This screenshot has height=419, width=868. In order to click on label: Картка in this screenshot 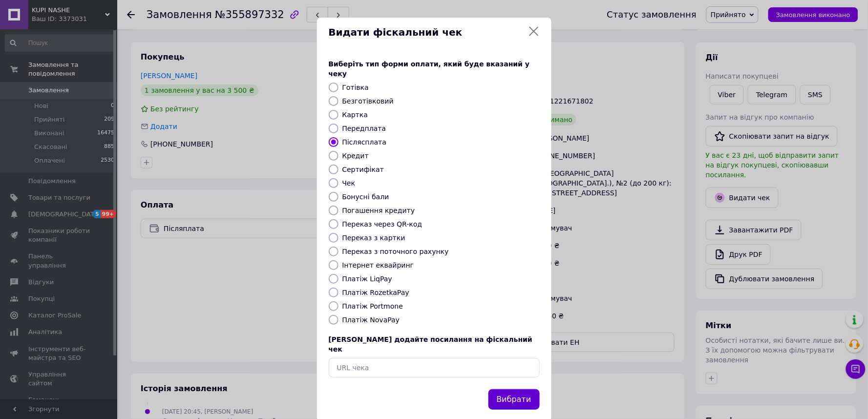, I will do `click(355, 115)`.